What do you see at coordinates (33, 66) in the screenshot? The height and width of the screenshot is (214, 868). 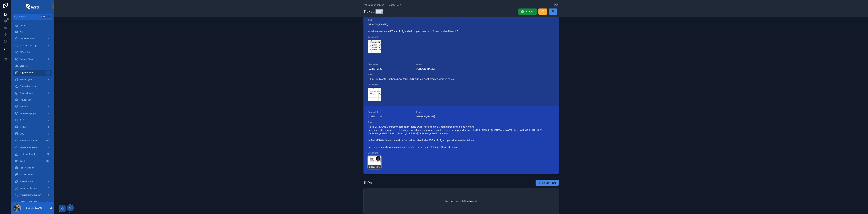 I see `a: Glocken` at bounding box center [33, 66].